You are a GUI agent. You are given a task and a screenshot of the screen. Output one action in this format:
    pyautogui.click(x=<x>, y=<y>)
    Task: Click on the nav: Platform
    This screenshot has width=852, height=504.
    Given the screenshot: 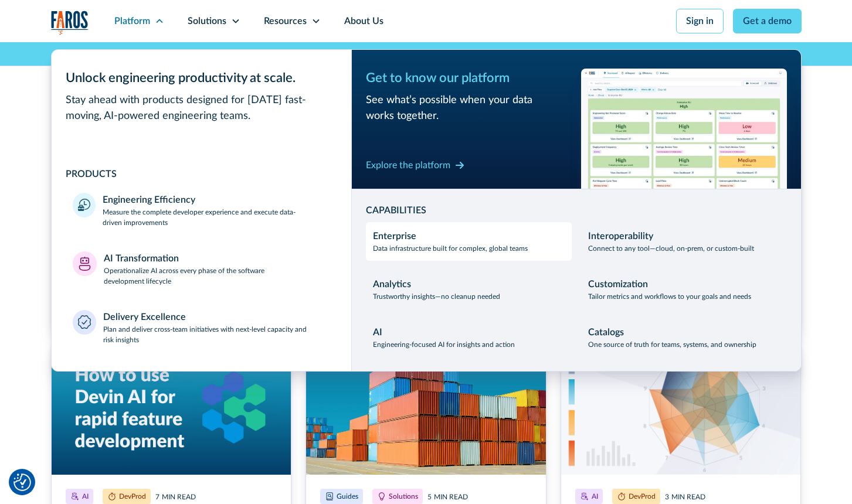 What is the action you would take?
    pyautogui.click(x=427, y=207)
    